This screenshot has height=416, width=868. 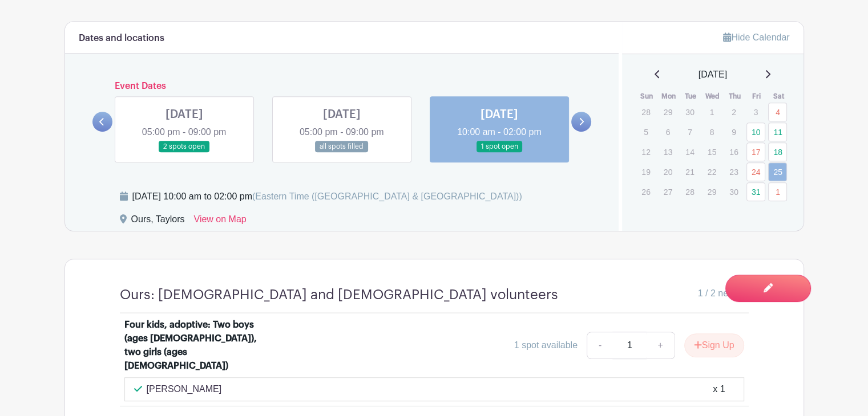 I want to click on p: 15, so click(x=712, y=152).